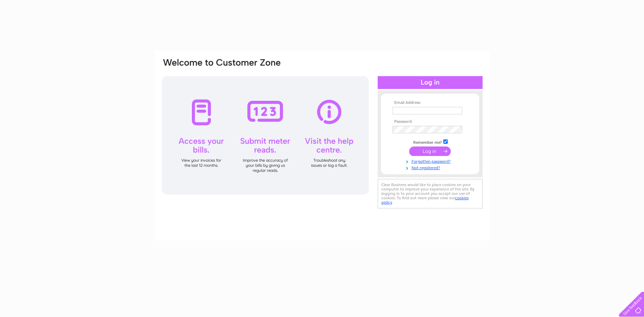 The width and height of the screenshot is (644, 317). I want to click on th: Password:, so click(430, 122).